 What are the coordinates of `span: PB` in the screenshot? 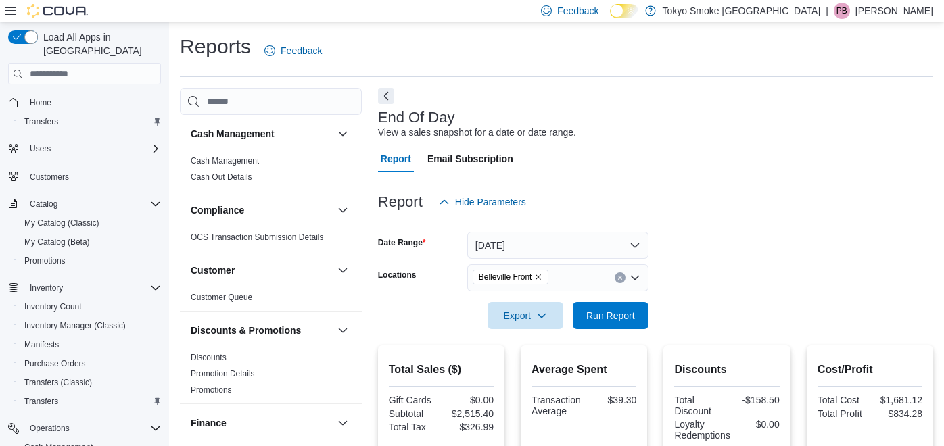 It's located at (841, 11).